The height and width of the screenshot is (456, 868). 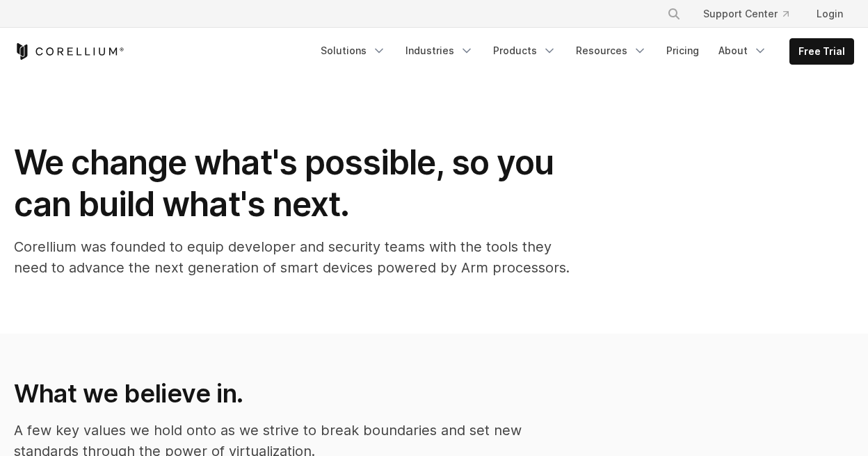 I want to click on button: Search, so click(x=674, y=14).